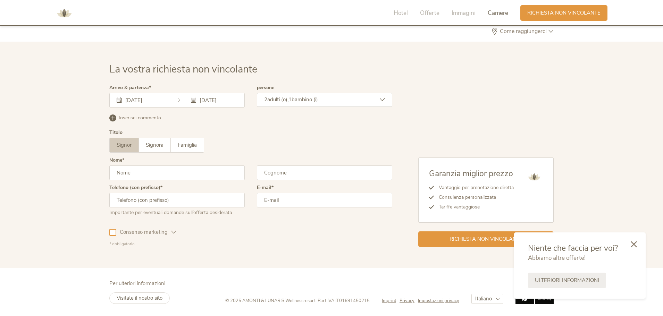 This screenshot has width=663, height=316. What do you see at coordinates (471, 173) in the screenshot?
I see `span: Garanzia miglior prezzo` at bounding box center [471, 173].